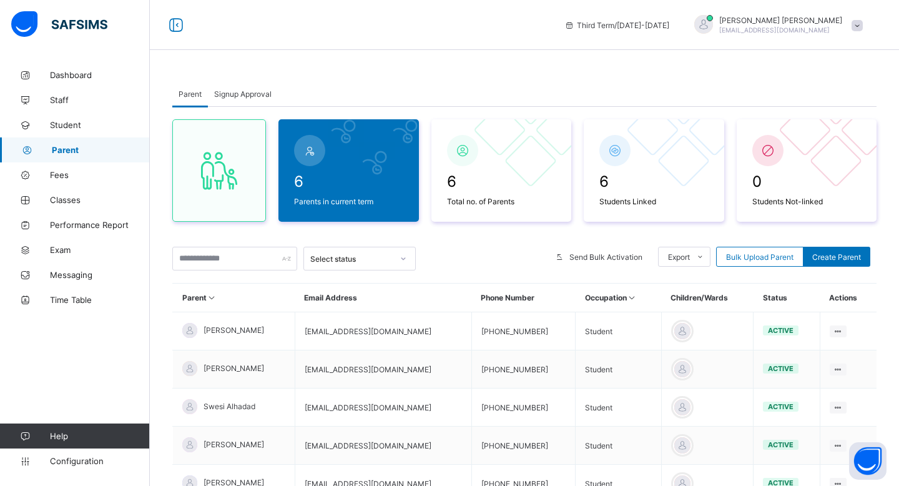 This screenshot has height=486, width=899. What do you see at coordinates (100, 75) in the screenshot?
I see `span: Dashboard` at bounding box center [100, 75].